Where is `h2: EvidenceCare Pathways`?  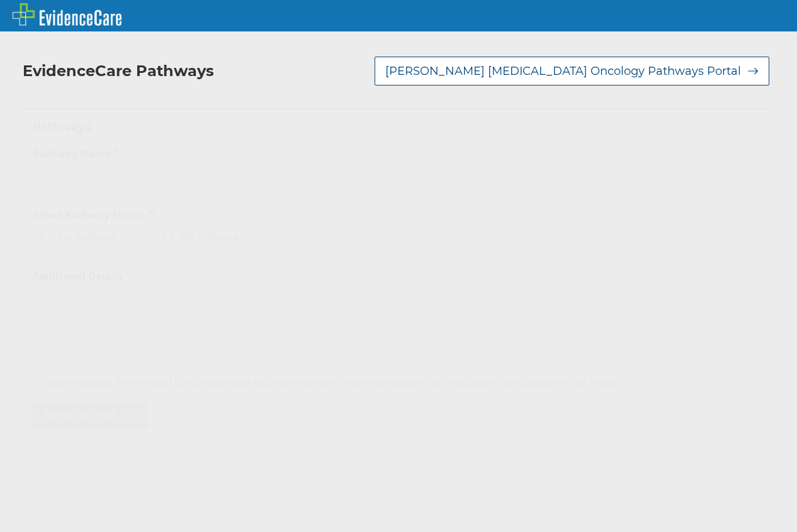 h2: EvidenceCare Pathways is located at coordinates (118, 71).